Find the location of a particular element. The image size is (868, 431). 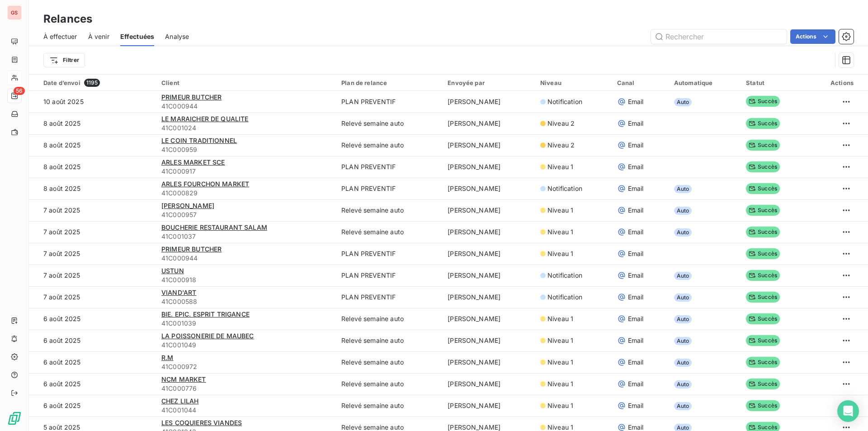

div: Plan de relance is located at coordinates (389, 83).